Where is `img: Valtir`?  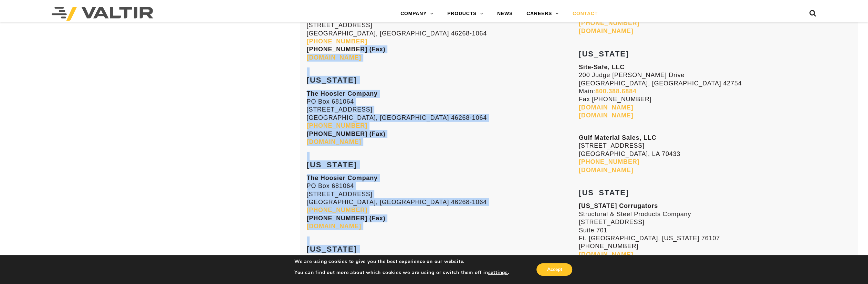
img: Valtir is located at coordinates (102, 14).